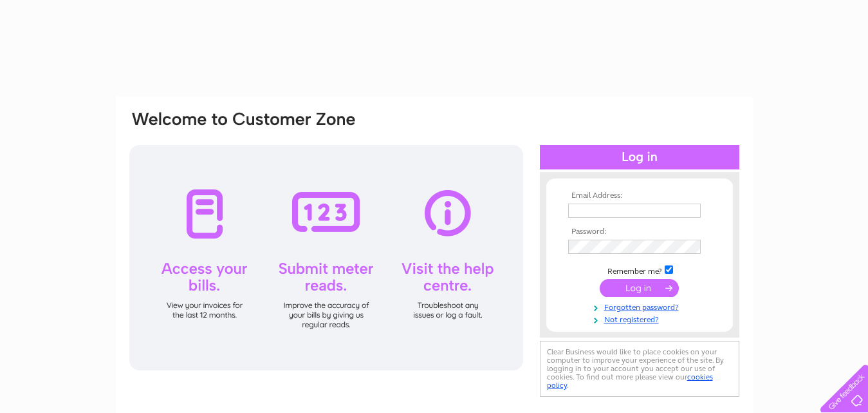  Describe the element at coordinates (639, 196) in the screenshot. I see `th: Email Address:` at that location.